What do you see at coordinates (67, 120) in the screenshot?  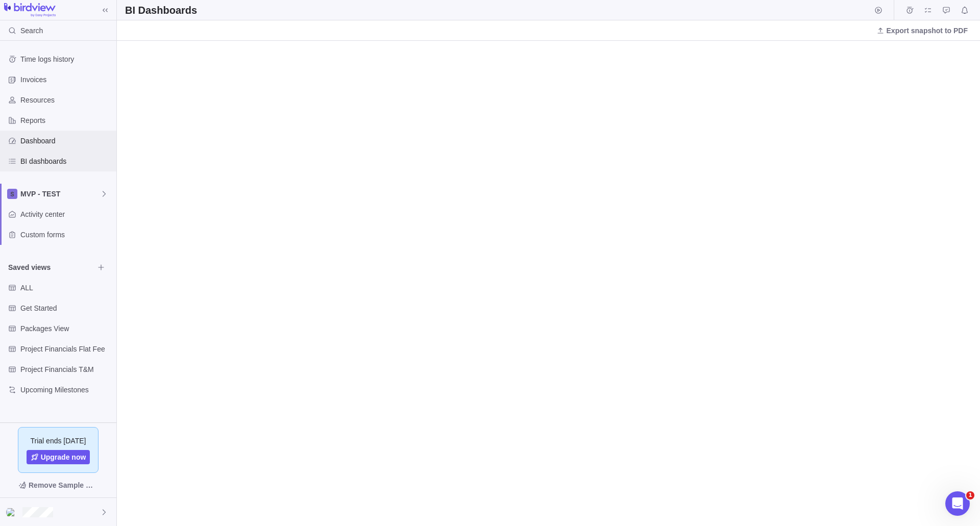 I see `span: Reports` at bounding box center [67, 120].